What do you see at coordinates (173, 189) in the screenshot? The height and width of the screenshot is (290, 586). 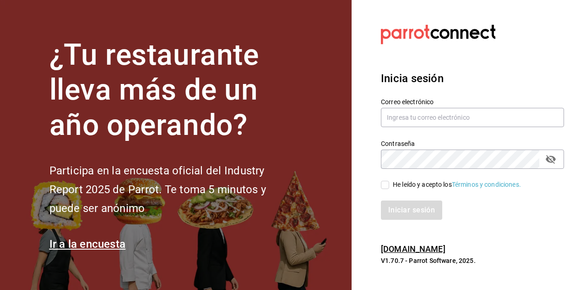 I see `h2: Participa en la encuesta oficial del Industry Report 2025 de Parrot. Te toma 5 minutos y puede se...` at bounding box center [173, 189].